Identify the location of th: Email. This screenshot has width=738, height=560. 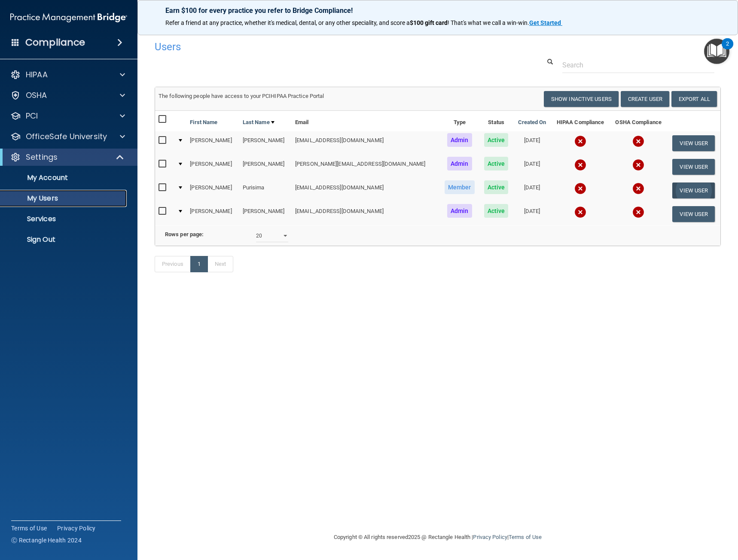
(366, 121).